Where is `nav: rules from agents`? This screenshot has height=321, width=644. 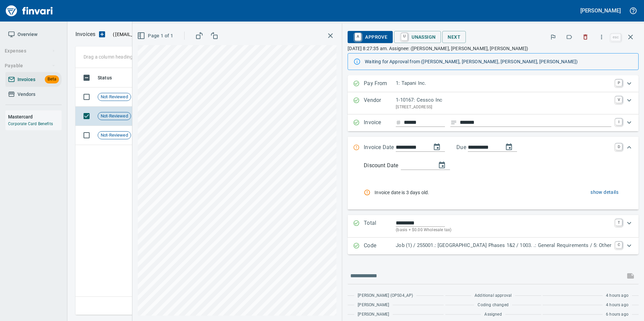
nav: rules from agents is located at coordinates (492, 192).